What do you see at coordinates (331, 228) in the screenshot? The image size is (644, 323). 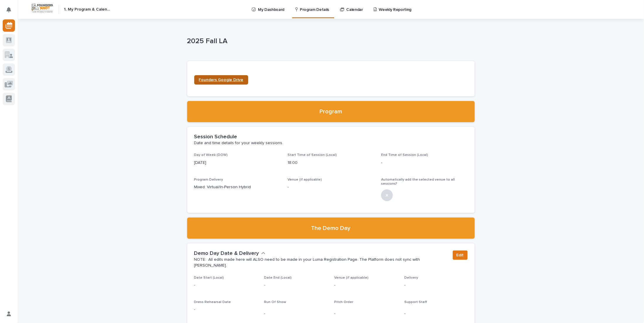 I see `h2: The Demo Day` at bounding box center [331, 228].